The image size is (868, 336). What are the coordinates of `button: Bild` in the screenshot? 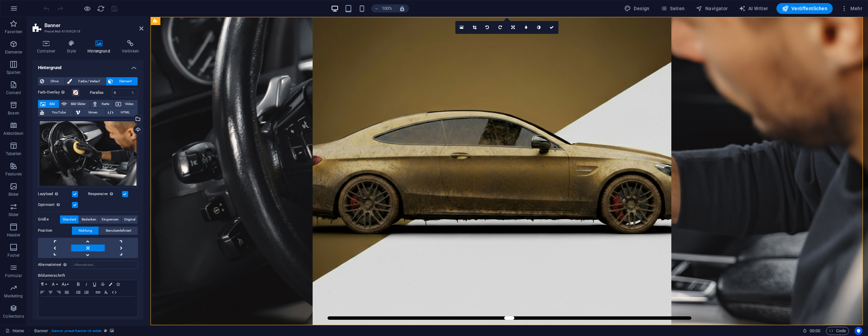 It's located at (48, 104).